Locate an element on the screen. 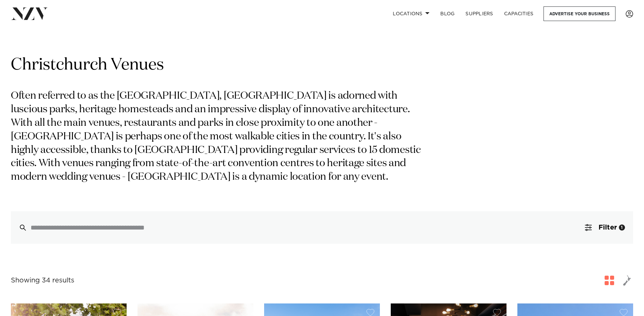 This screenshot has width=644, height=316. h1: Christchurch Venues is located at coordinates (322, 65).